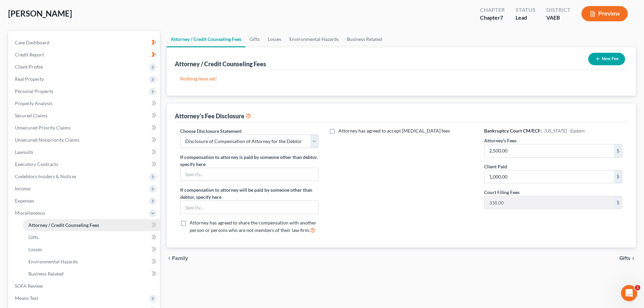  I want to click on span: Secured Claims, so click(31, 115).